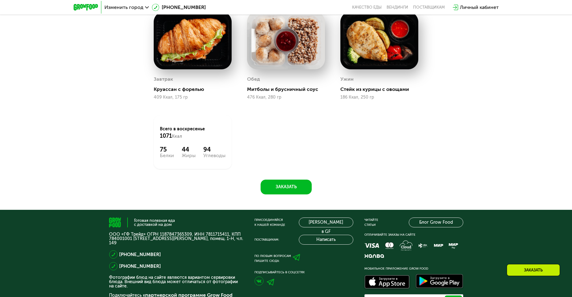 This screenshot has width=572, height=297. Describe the element at coordinates (195, 89) in the screenshot. I see `div: Круассан с форелью` at that location.